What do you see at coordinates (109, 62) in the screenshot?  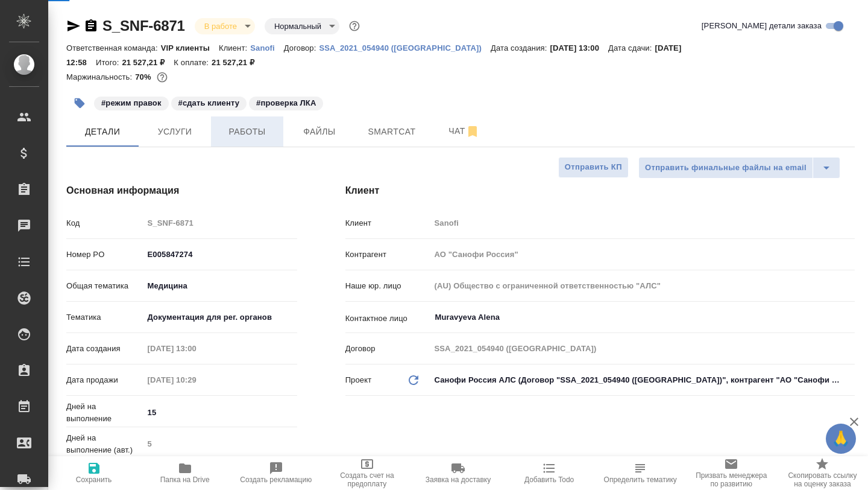 I see `p: Итого:` at bounding box center [109, 62].